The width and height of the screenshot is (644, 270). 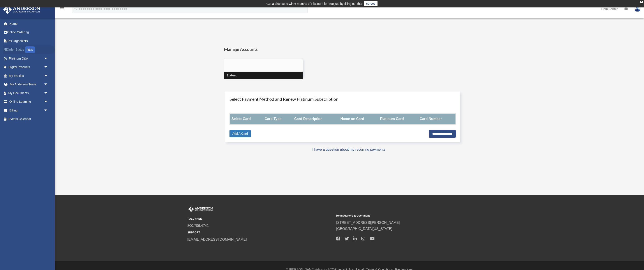 I want to click on a: Online Ordering, so click(x=29, y=32).